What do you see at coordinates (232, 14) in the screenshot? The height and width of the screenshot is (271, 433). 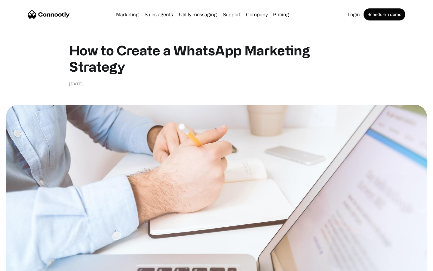 I see `a: Support` at bounding box center [232, 14].